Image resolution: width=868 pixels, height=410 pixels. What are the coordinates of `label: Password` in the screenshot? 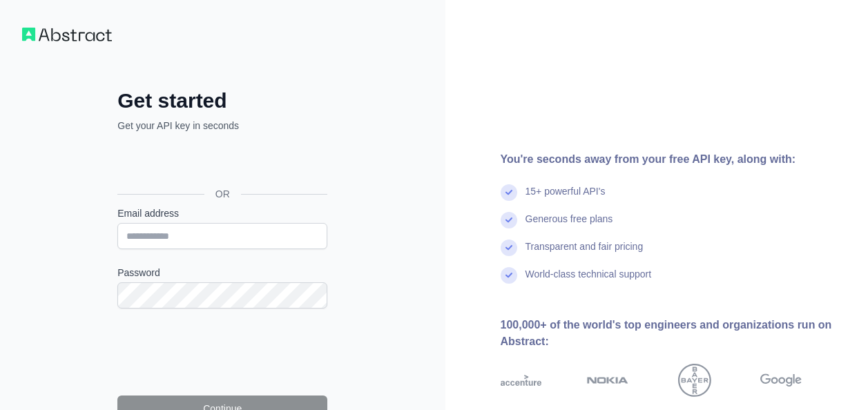 It's located at (222, 272).